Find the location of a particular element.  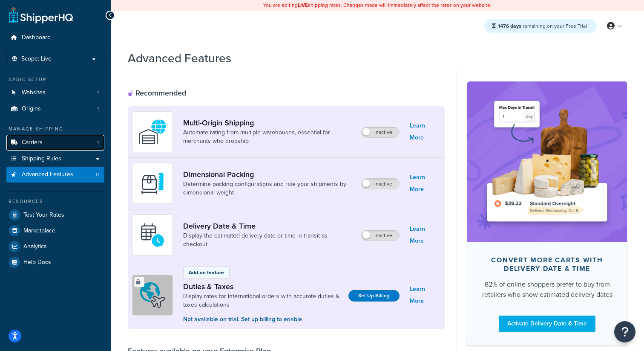

img: feature-image-ddt-36eae7f7280da8017bfb280eaccd9c446f90b1fe08728e4019434db127062ab4.png is located at coordinates (547, 161).